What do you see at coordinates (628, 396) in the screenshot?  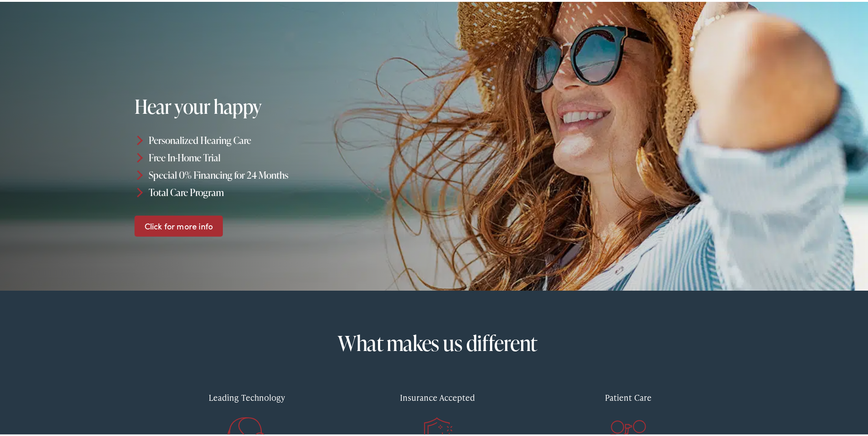 I see `div: Patient Care` at bounding box center [628, 396].